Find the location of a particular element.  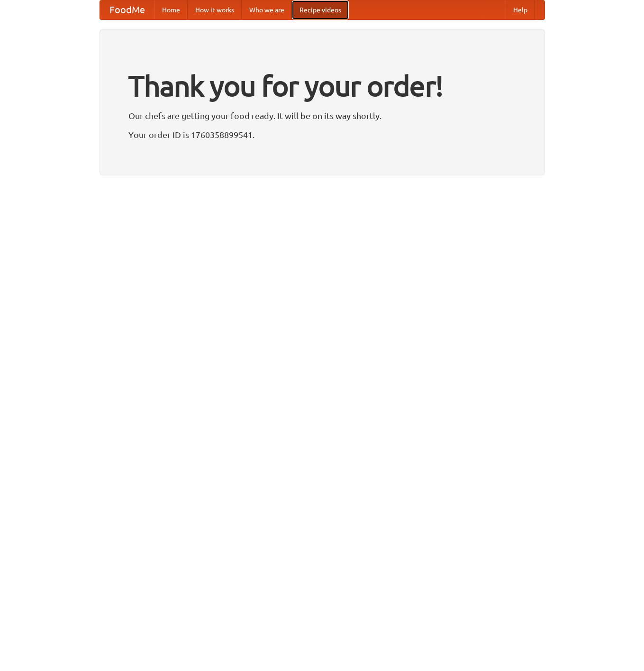

h1: Thank you for your order! is located at coordinates (322, 86).